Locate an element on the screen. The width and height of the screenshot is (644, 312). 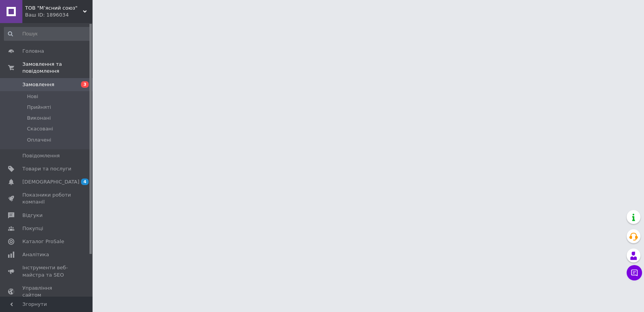
span: Відгуки is located at coordinates (32, 215).